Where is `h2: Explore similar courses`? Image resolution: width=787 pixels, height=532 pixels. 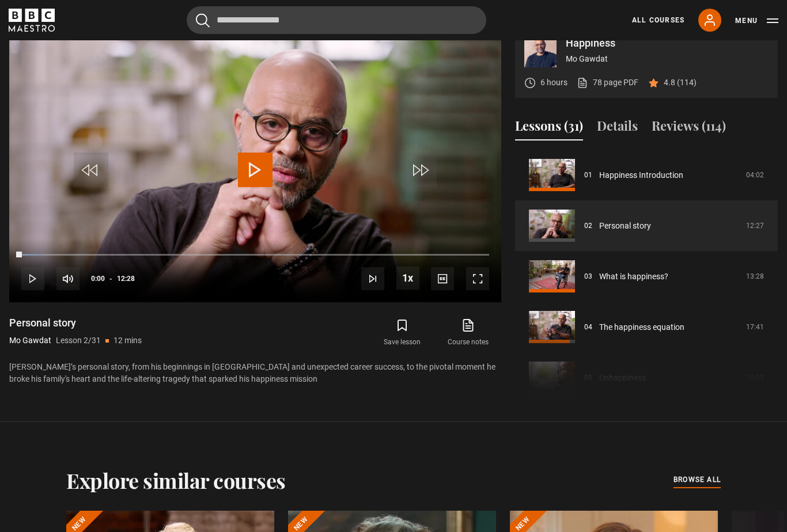
h2: Explore similar courses is located at coordinates (176, 480).